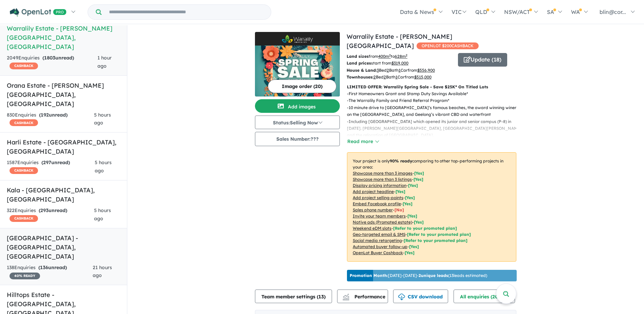  I want to click on b: Townhouses:, so click(360, 77).